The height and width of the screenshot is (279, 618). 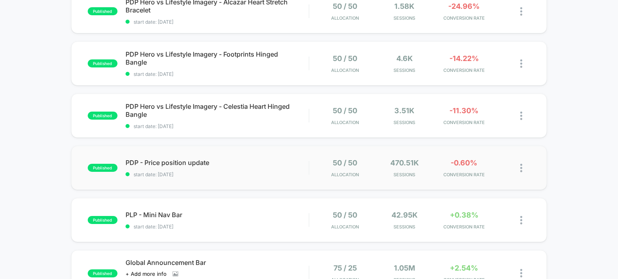 What do you see at coordinates (464, 268) in the screenshot?
I see `span: +2.54%` at bounding box center [464, 268].